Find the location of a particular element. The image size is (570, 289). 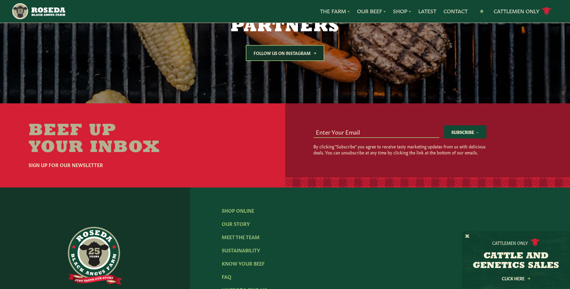

input: Enter Your Email is located at coordinates (376, 132).